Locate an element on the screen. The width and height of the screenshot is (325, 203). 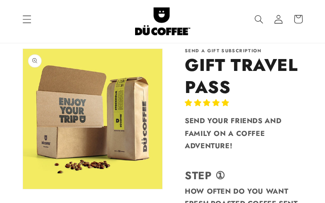
span: 4.90 stars is located at coordinates (208, 103).